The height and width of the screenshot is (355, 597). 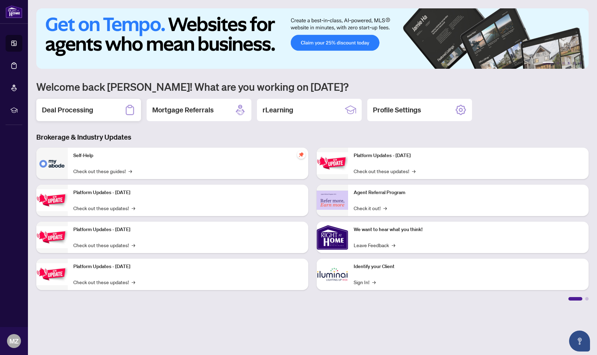 I want to click on img: Slide 0, so click(x=312, y=38).